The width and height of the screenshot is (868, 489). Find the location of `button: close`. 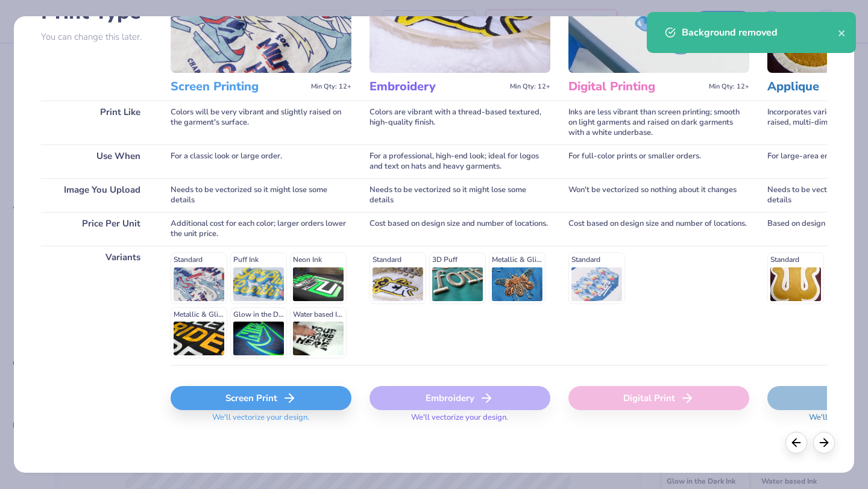

button: close is located at coordinates (842, 32).